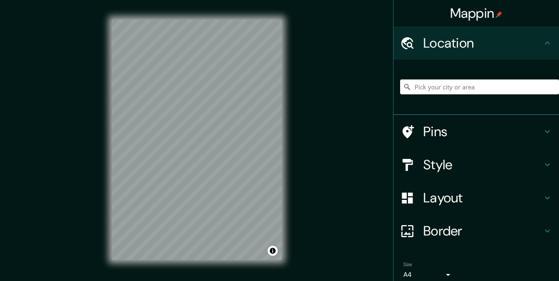 This screenshot has width=559, height=281. I want to click on h4: Layout, so click(483, 198).